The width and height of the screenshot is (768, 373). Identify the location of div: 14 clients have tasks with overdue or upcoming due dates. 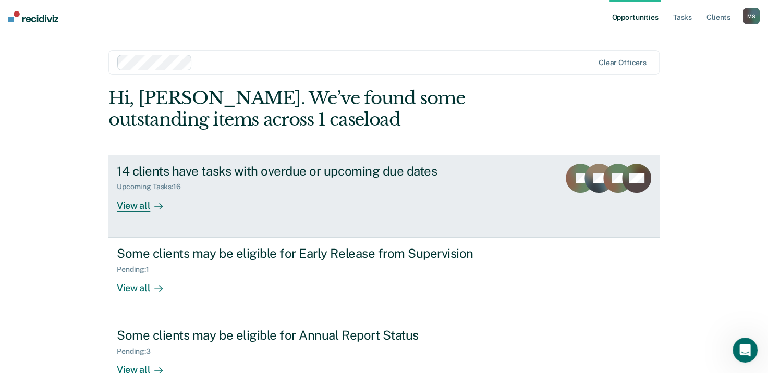
(300, 171).